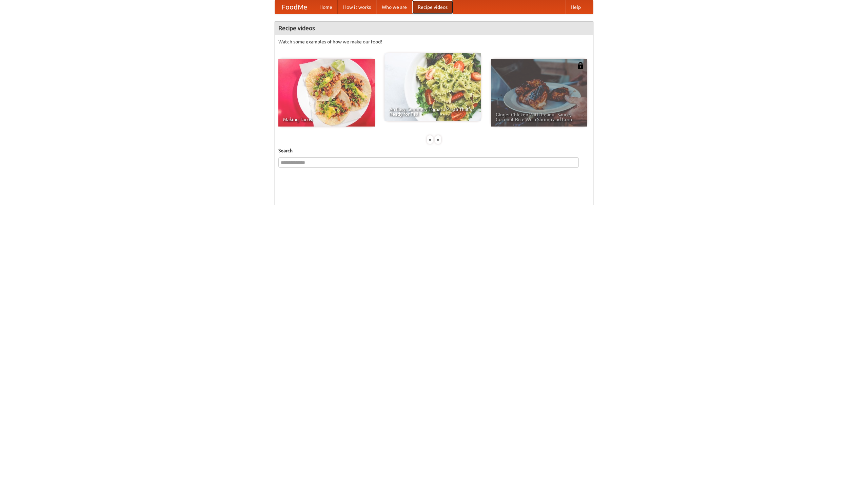 This screenshot has width=868, height=480. What do you see at coordinates (433, 7) in the screenshot?
I see `a: Recipe videos` at bounding box center [433, 7].